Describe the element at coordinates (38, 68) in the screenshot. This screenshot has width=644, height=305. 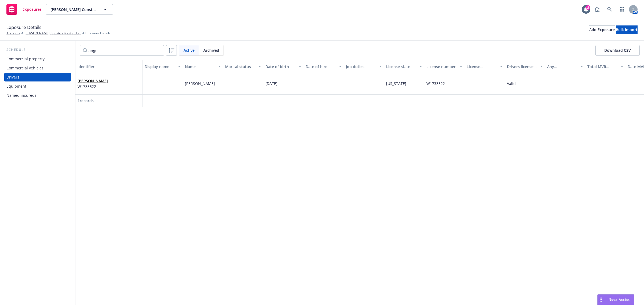
I see `a: Commercial vehicles` at that location.